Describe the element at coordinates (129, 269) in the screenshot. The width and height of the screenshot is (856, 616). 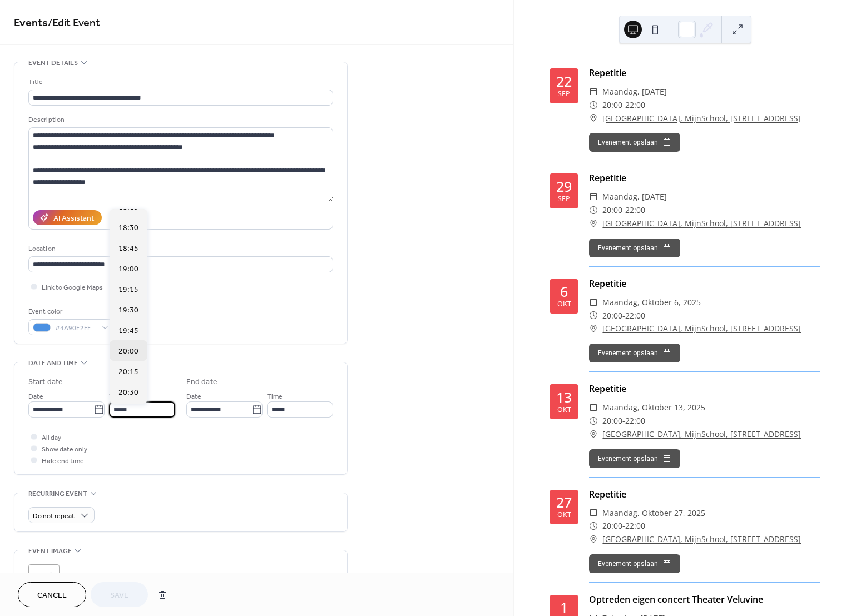
I see `span: 19:00` at that location.